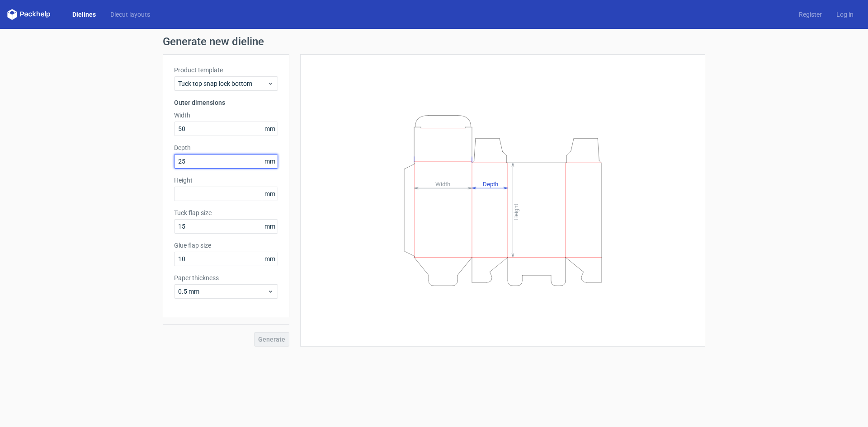  I want to click on label: Paper thickness, so click(226, 278).